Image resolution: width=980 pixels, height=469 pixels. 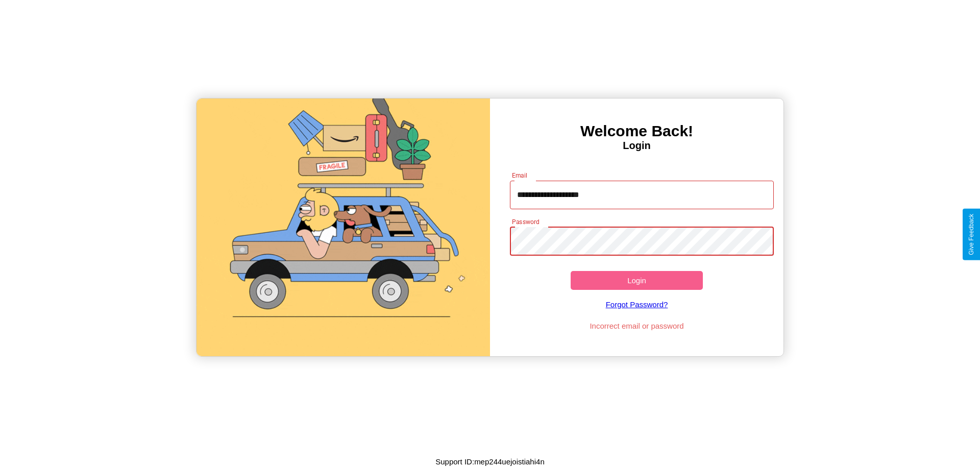 I want to click on h3: Welcome Back!, so click(x=636, y=131).